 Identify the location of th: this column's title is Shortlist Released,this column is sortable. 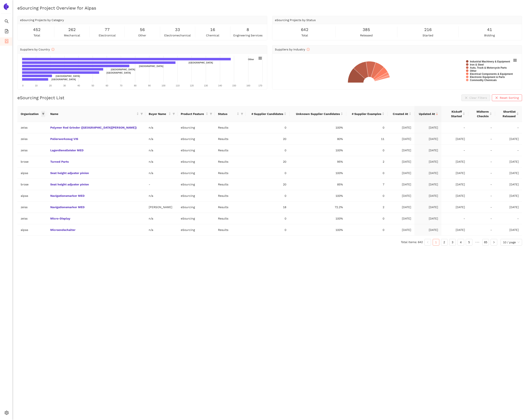
(509, 114).